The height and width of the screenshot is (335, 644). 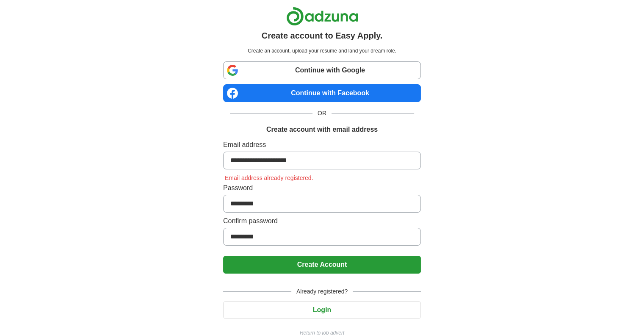 I want to click on button: Login, so click(x=322, y=310).